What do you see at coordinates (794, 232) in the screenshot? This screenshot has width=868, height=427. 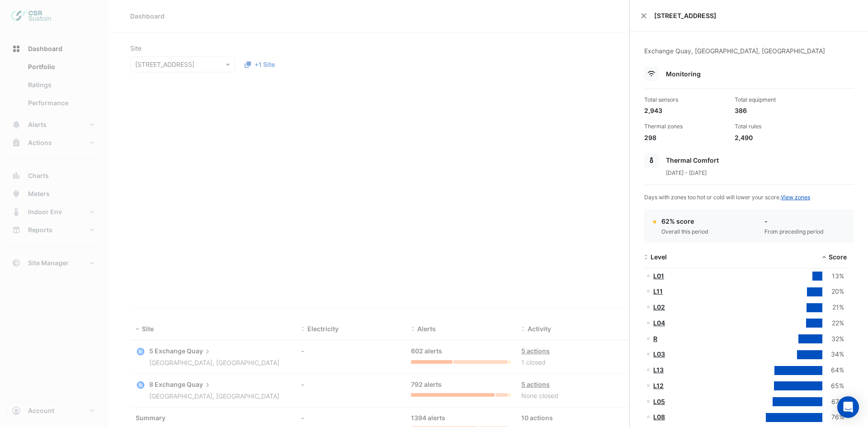 I see `div: From preceding period` at bounding box center [794, 232].